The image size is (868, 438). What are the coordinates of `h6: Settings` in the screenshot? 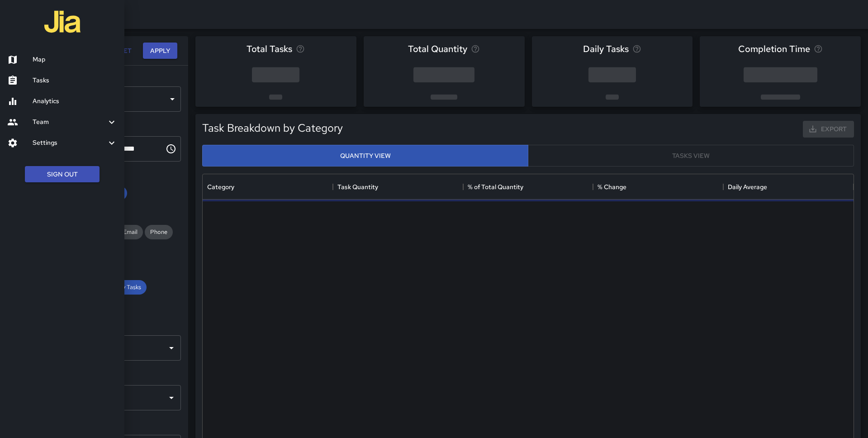 It's located at (69, 143).